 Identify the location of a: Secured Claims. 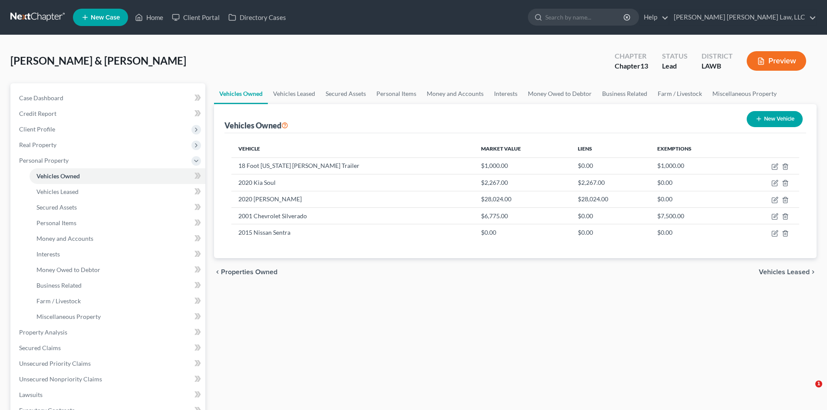
(108, 348).